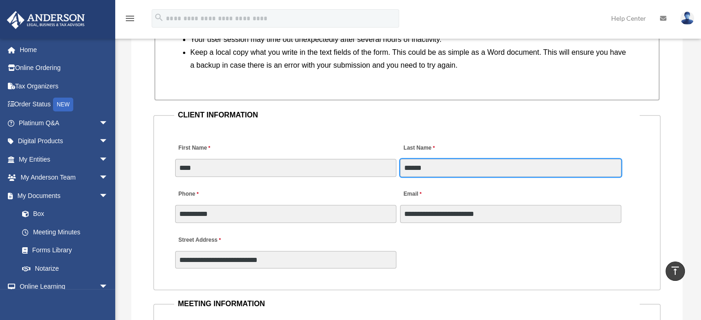 The width and height of the screenshot is (701, 320). I want to click on a: menu, so click(130, 20).